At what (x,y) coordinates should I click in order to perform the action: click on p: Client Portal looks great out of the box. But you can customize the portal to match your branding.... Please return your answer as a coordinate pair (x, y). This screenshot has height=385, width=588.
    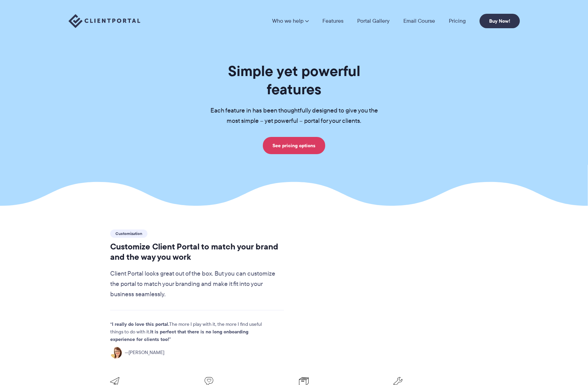
    Looking at the image, I should click on (197, 284).